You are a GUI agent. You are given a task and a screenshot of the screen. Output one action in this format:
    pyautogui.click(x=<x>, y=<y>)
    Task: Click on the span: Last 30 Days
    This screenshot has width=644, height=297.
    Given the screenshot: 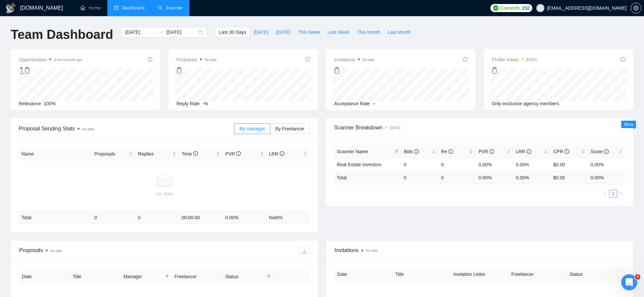 What is the action you would take?
    pyautogui.click(x=232, y=32)
    